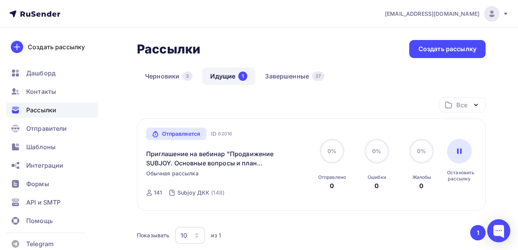  I want to click on span: Контакты, so click(41, 92).